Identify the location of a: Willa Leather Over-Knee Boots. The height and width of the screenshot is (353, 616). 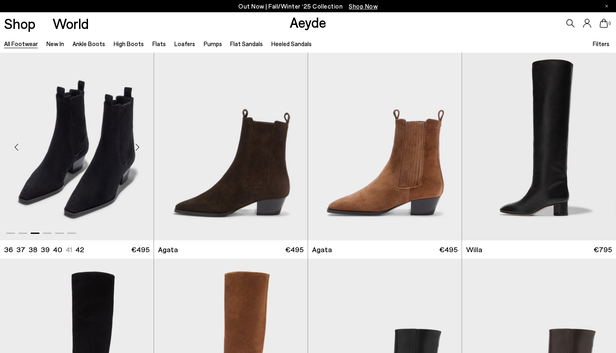
(539, 144).